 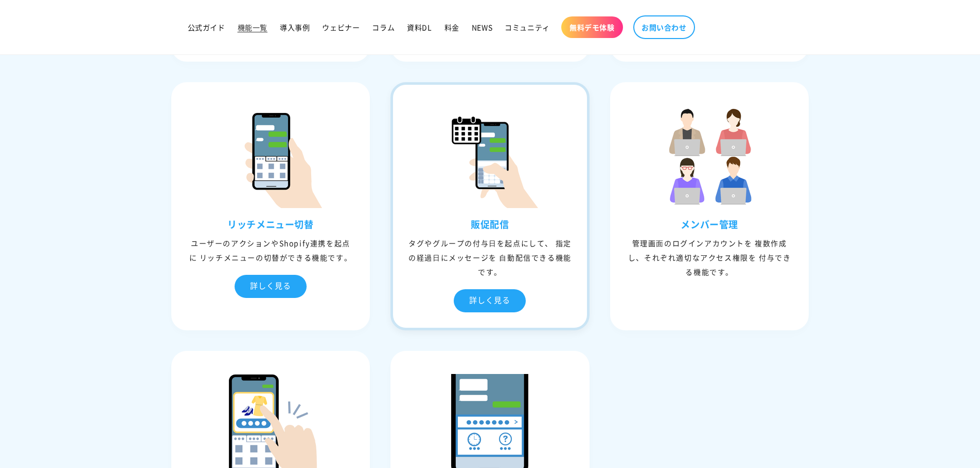 What do you see at coordinates (452, 27) in the screenshot?
I see `span: 料金` at bounding box center [452, 27].